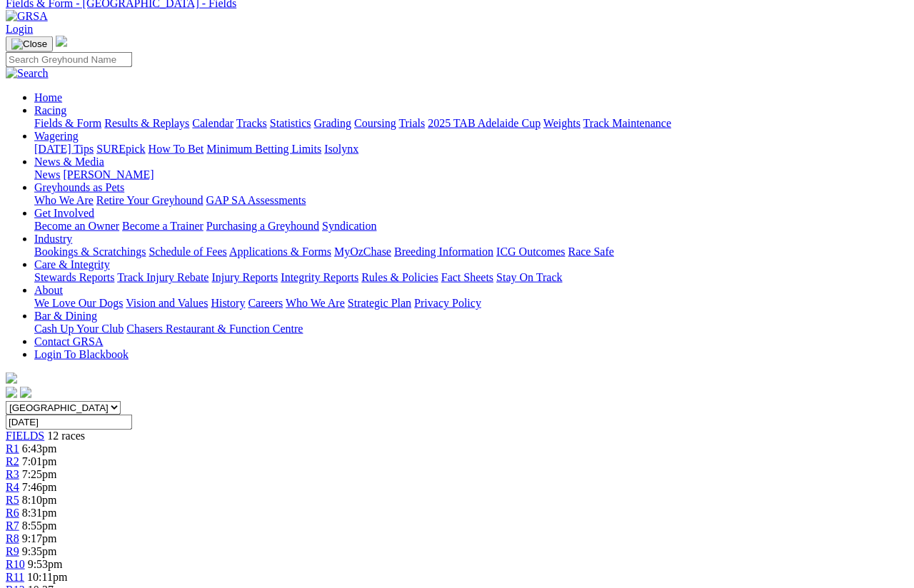 The height and width of the screenshot is (588, 914). Describe the element at coordinates (333, 123) in the screenshot. I see `a: Grading` at that location.